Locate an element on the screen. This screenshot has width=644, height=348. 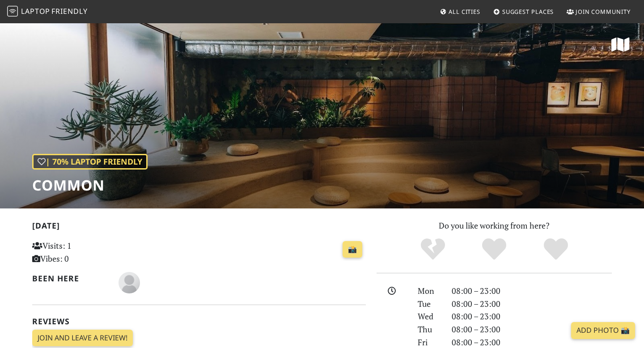
h2: Reviews is located at coordinates (199, 321).